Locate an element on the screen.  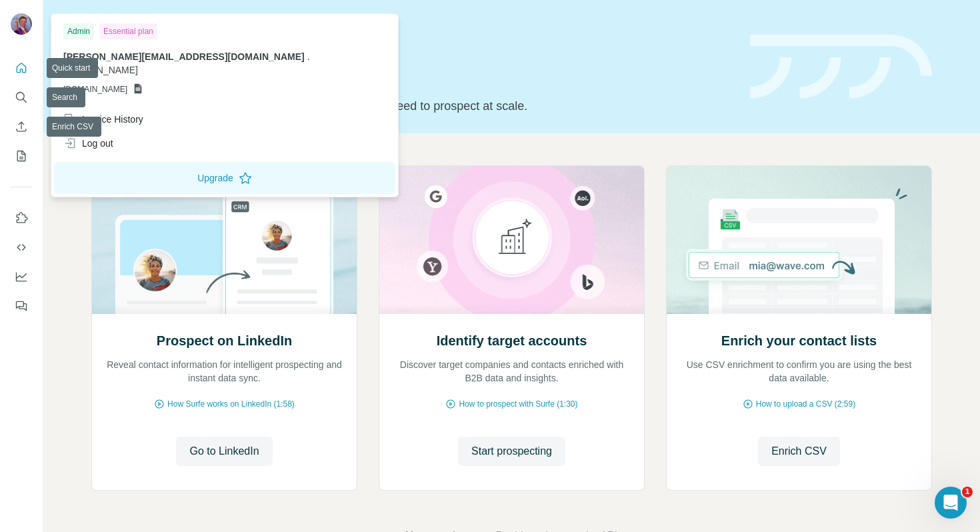
div: Invoice History is located at coordinates (103, 119).